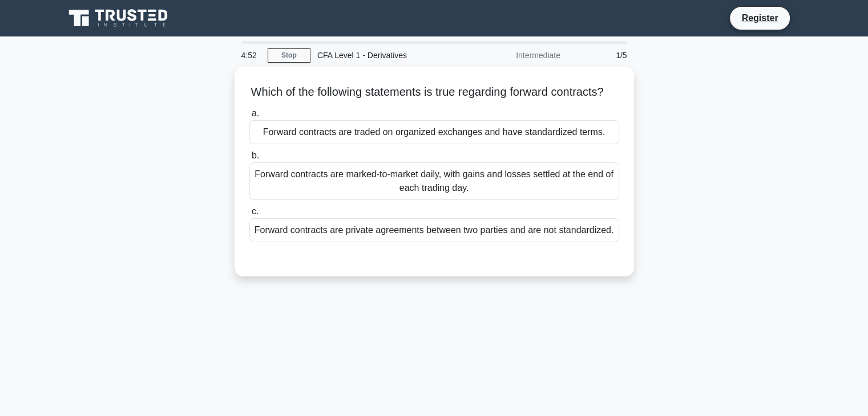 Image resolution: width=868 pixels, height=416 pixels. What do you see at coordinates (517, 56) in the screenshot?
I see `div: Intermediate` at bounding box center [517, 56].